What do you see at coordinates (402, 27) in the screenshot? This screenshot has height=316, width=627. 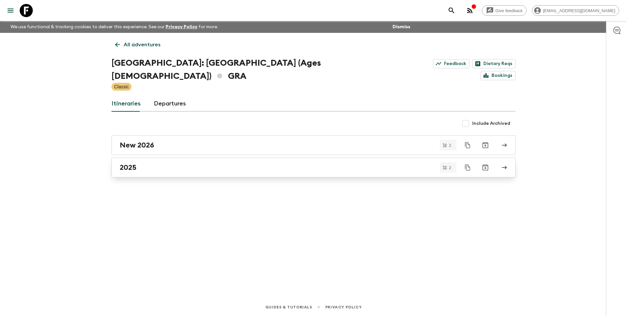 I see `button: Dismiss` at bounding box center [402, 27].